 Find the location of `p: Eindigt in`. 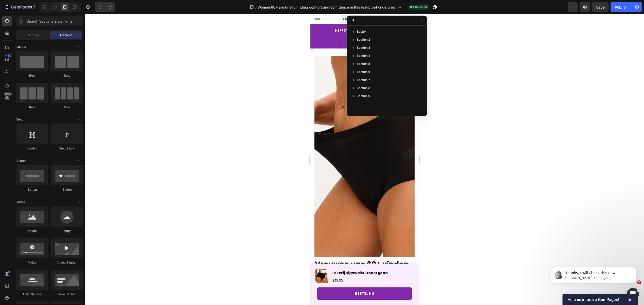

p: Eindigt in is located at coordinates (41, 26).